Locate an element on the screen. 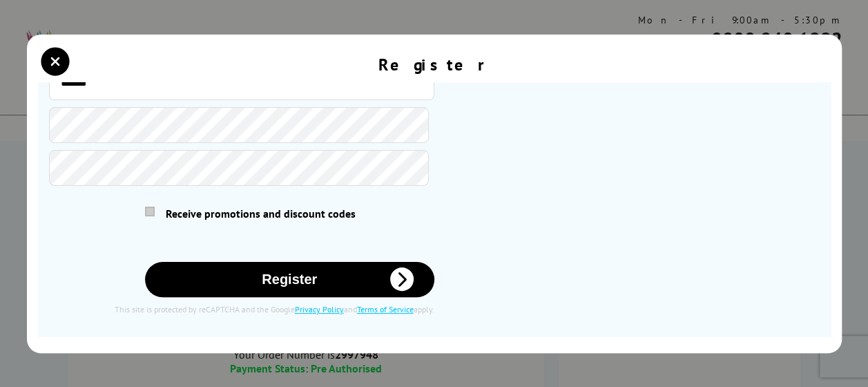 This screenshot has width=868, height=387. div: This site is protected by reCAPTCHA and the Google and apply. is located at coordinates (242, 309).